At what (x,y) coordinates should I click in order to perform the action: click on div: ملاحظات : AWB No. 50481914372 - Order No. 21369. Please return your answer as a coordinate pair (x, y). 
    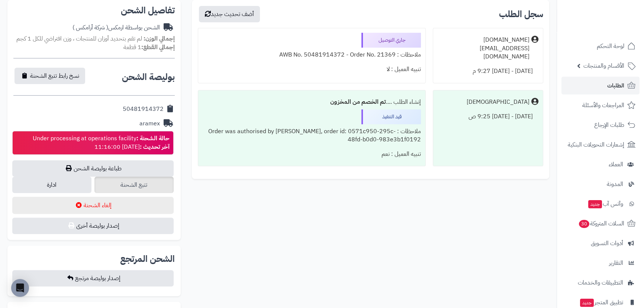
    Looking at the image, I should click on (311, 54).